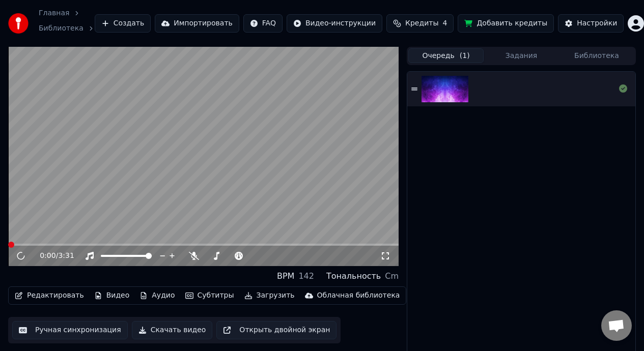 The image size is (644, 351). Describe the element at coordinates (420, 24) in the screenshot. I see `button: Кредиты4` at that location.